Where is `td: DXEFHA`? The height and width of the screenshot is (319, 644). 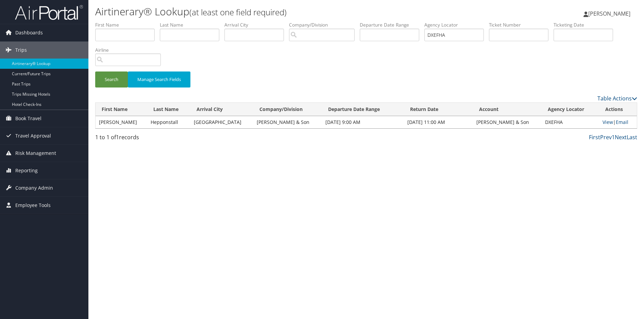
td: DXEFHA is located at coordinates (570, 122).